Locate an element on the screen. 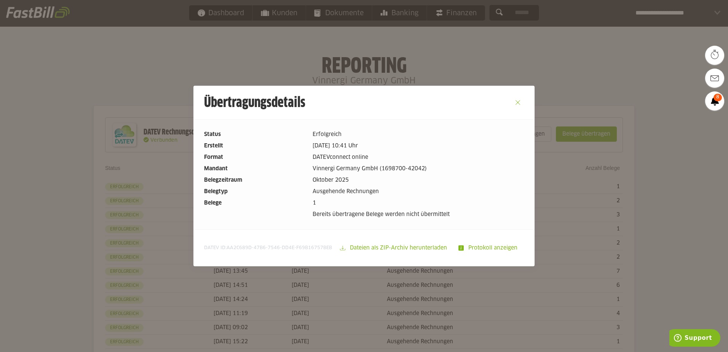  dt: Mandant is located at coordinates (255, 169).